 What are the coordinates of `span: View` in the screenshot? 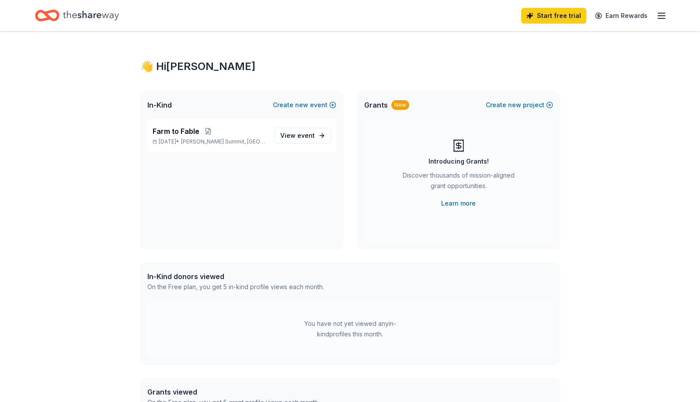 It's located at (297, 135).